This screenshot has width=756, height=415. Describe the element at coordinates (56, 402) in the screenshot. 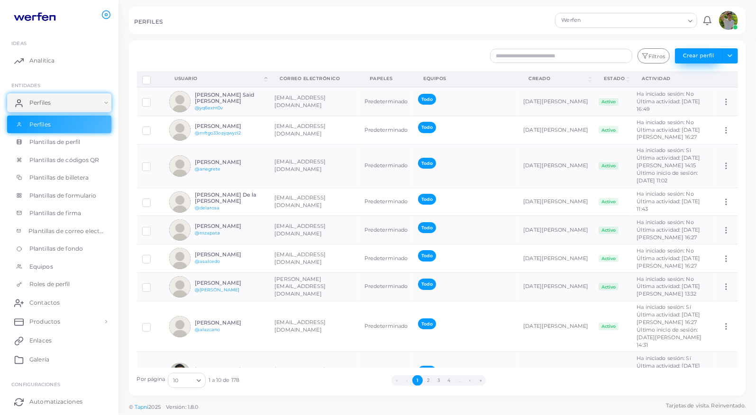

I see `span: Automatizaciones` at that location.